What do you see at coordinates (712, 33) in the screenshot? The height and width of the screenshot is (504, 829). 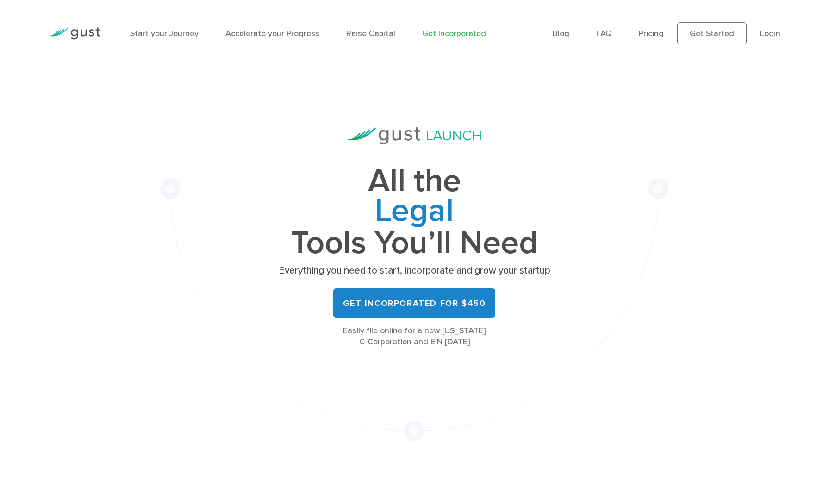 I see `a: Get Started` at bounding box center [712, 33].